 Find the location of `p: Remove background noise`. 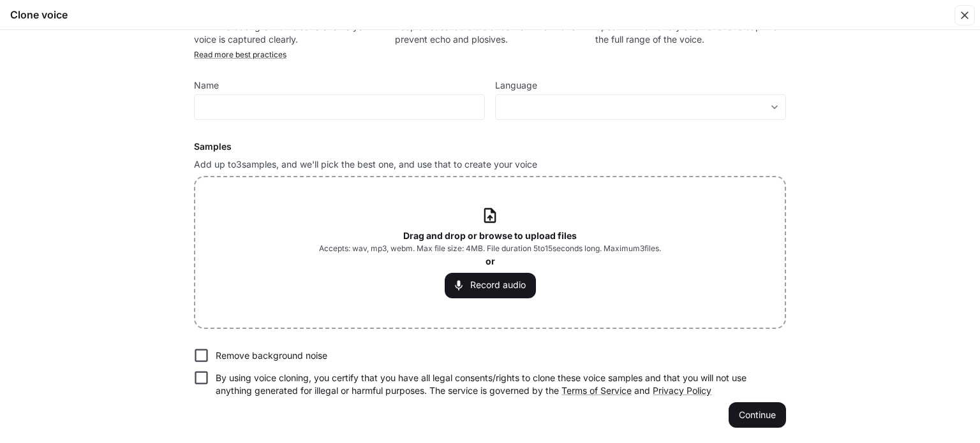

p: Remove background noise is located at coordinates (271, 356).